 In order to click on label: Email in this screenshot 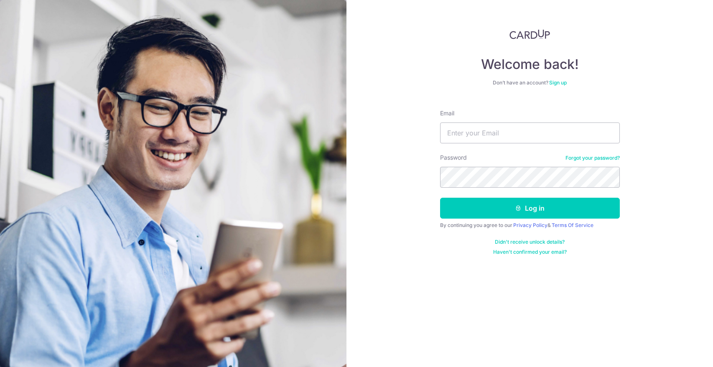, I will do `click(447, 113)`.